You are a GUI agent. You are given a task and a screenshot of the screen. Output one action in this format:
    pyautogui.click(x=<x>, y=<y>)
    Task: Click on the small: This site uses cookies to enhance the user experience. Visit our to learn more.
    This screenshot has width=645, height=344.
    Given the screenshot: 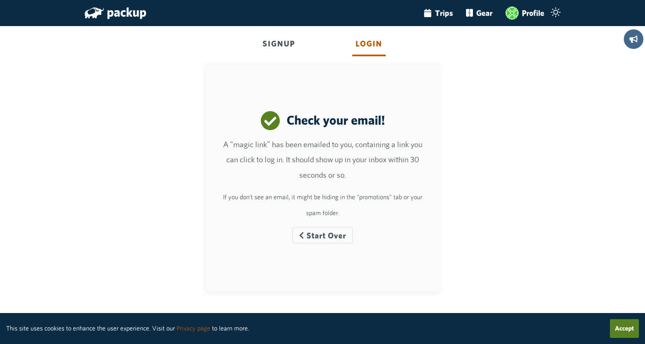 What is the action you would take?
    pyautogui.click(x=128, y=328)
    